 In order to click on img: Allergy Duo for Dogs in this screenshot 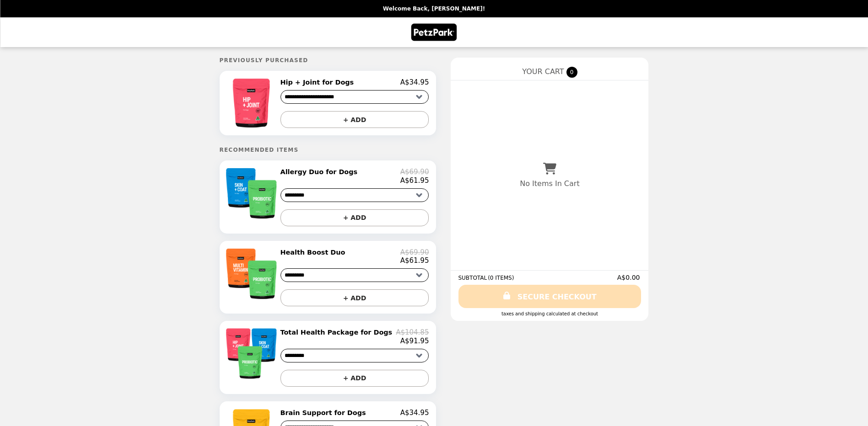, I will do `click(252, 193)`.